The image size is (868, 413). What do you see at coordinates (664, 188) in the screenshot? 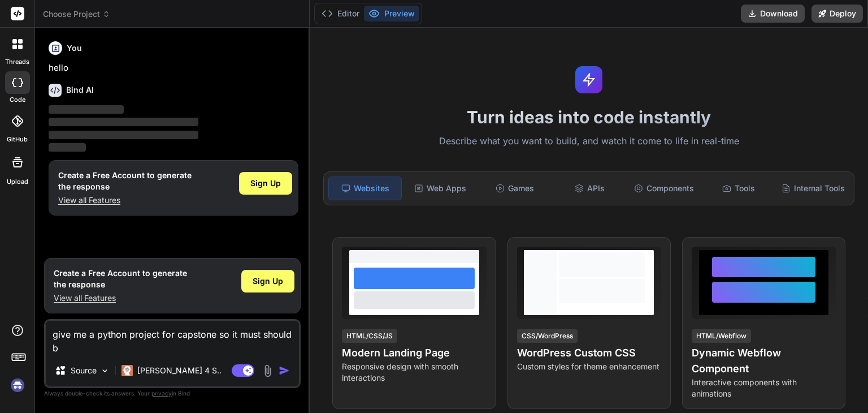
I see `div: Components` at bounding box center [664, 188].